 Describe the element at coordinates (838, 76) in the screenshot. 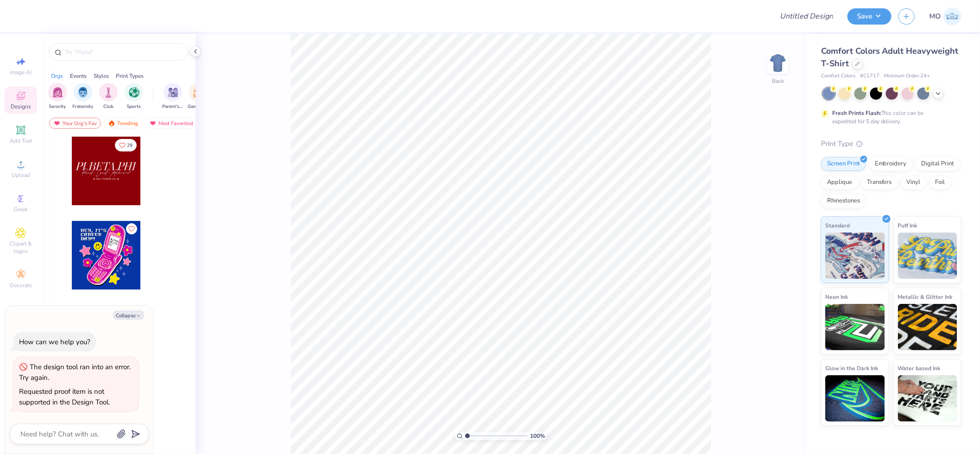

I see `span: Comfort Colors` at that location.